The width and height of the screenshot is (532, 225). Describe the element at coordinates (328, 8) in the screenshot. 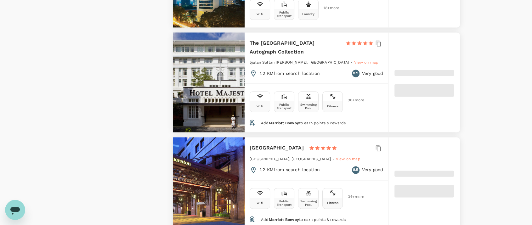

I see `span: 18 + more` at that location.